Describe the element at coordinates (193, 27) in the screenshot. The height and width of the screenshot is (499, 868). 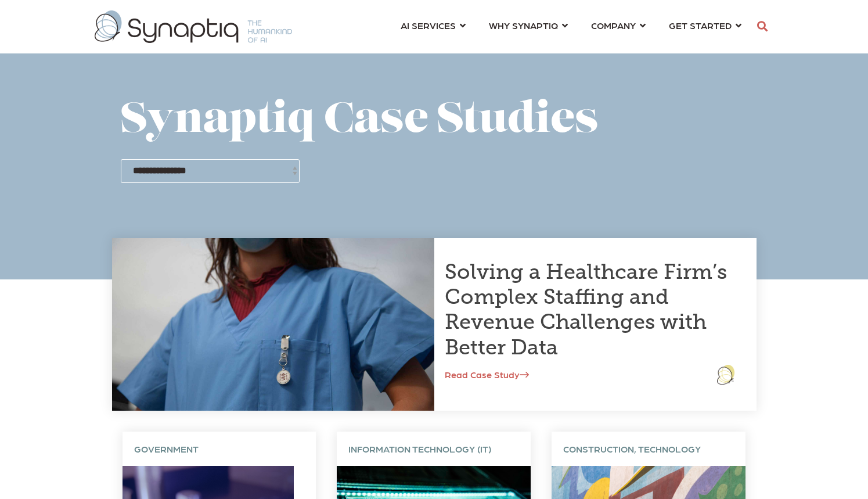
I see `a: synaptiq logo-1` at that location.